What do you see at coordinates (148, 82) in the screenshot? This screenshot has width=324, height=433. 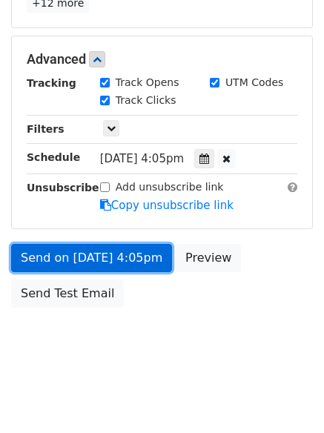 I see `label: Track Opens` at bounding box center [148, 82].